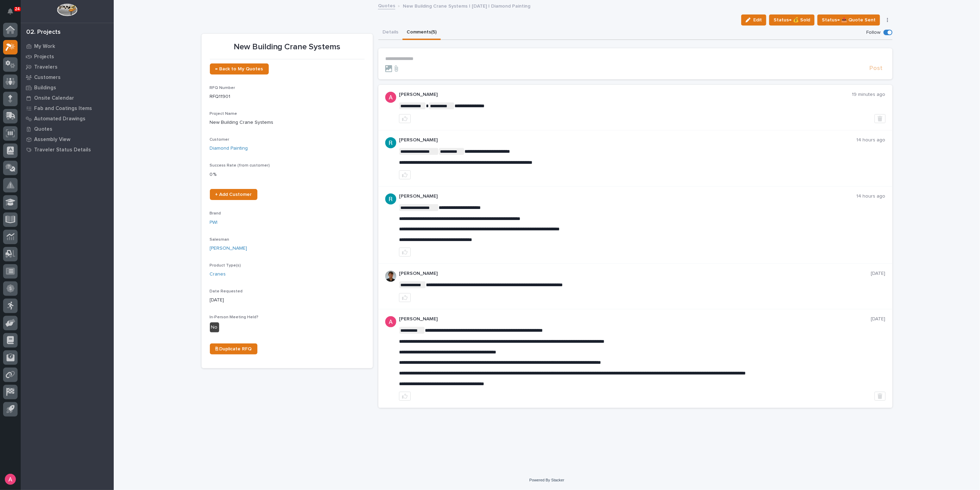 This screenshot has width=980, height=490. Describe the element at coordinates (13, 13) in the screenshot. I see `div: Notifications24` at that location.